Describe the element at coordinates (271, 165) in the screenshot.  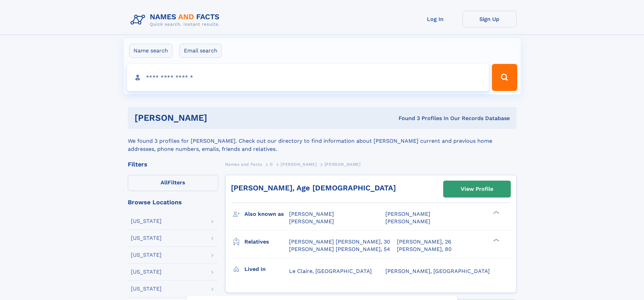
I see `span: D` at that location.